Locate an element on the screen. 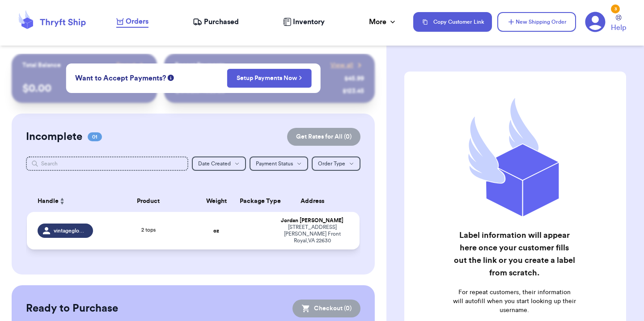  button: Payment Status is located at coordinates (279, 164).